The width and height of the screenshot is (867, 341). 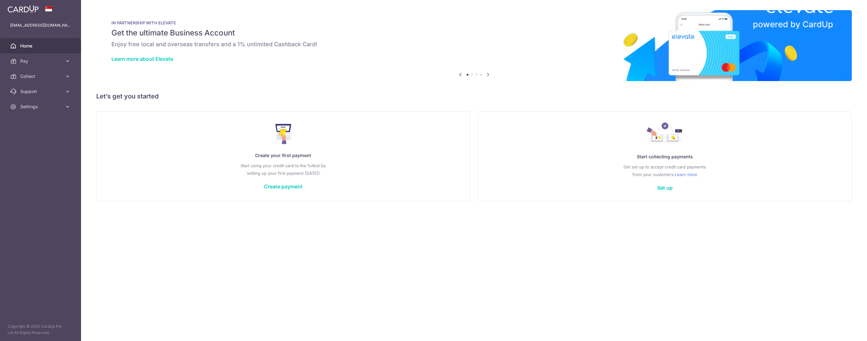 I want to click on p: IN PARTNERSHIP WITH ELEVATE, so click(x=474, y=23).